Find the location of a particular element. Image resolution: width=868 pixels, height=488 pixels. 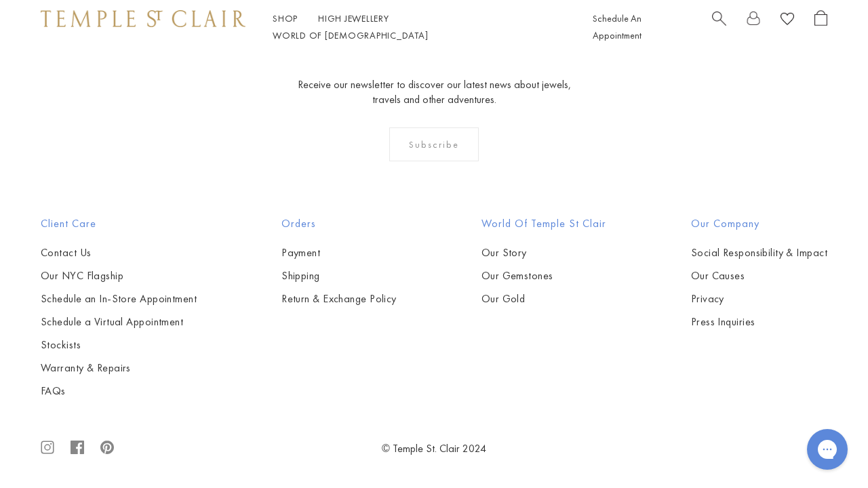

a: High JewelleryHigh Jewellery is located at coordinates (353, 18).